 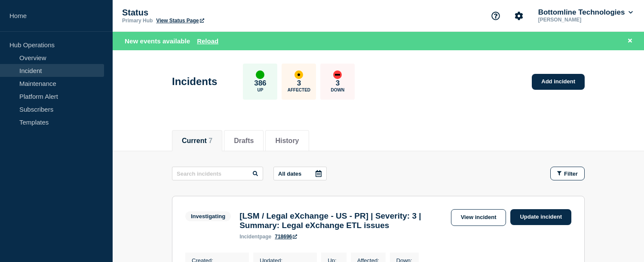 I want to click on p: Up, so click(x=260, y=90).